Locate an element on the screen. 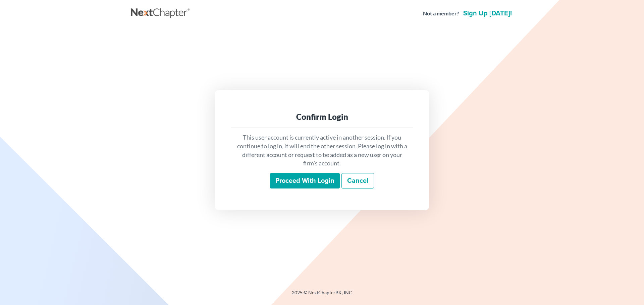 Image resolution: width=644 pixels, height=305 pixels. p: This user account is currently active in another session. If you continue to log in, it will end ... is located at coordinates (322, 150).